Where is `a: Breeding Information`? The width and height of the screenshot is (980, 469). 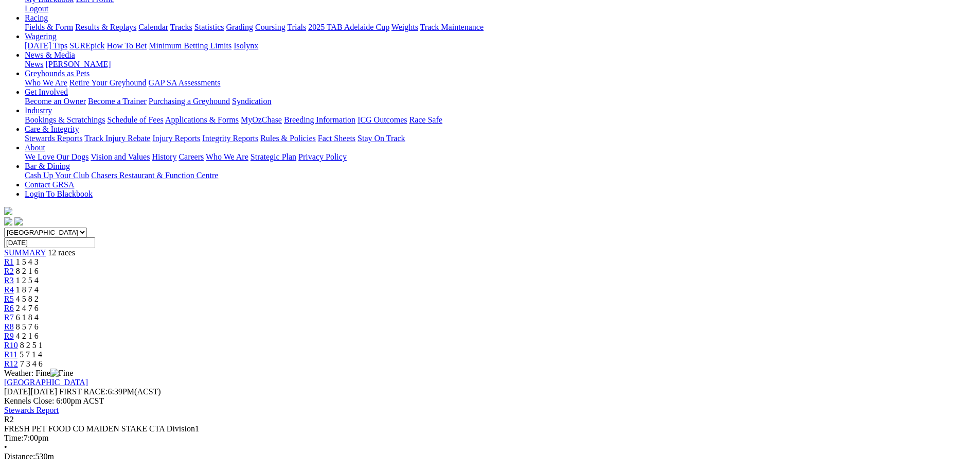
a: Breeding Information is located at coordinates (320, 119).